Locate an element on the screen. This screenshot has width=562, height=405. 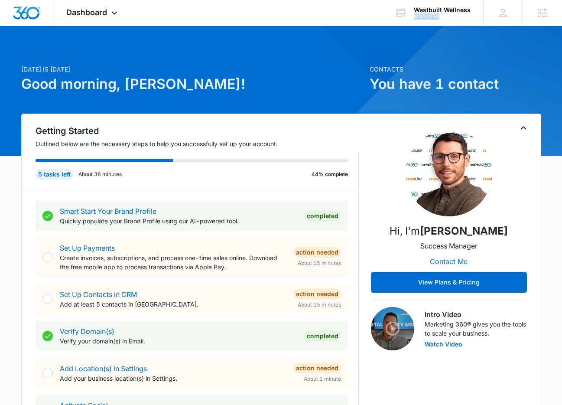
img: website_grey.svg is located at coordinates (17, 26).